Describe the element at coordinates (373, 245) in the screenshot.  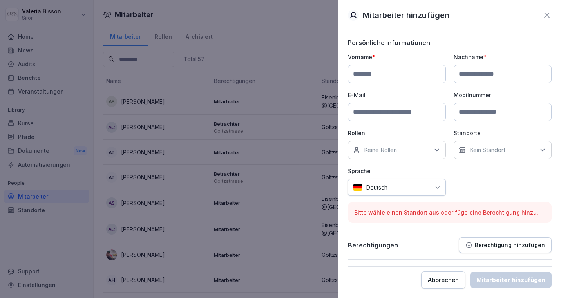
I see `p: Berechtigungen` at that location.